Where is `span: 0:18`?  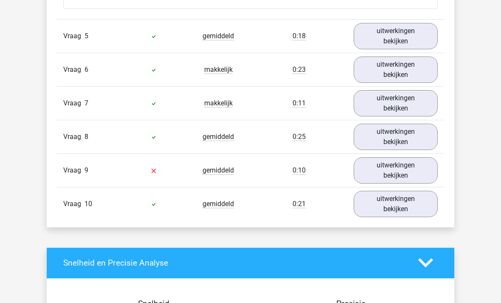
span: 0:18 is located at coordinates (299, 37).